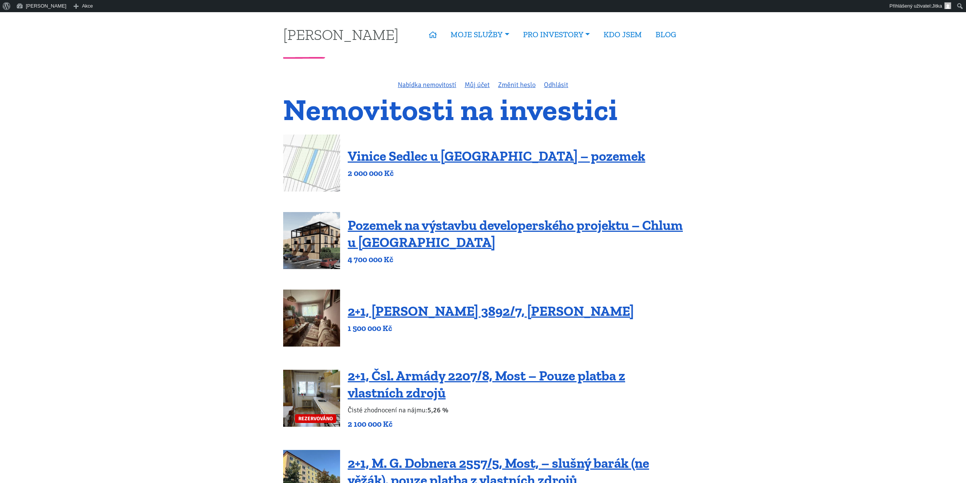  What do you see at coordinates (557, 35) in the screenshot?
I see `a: PRO INVESTORY` at bounding box center [557, 35].